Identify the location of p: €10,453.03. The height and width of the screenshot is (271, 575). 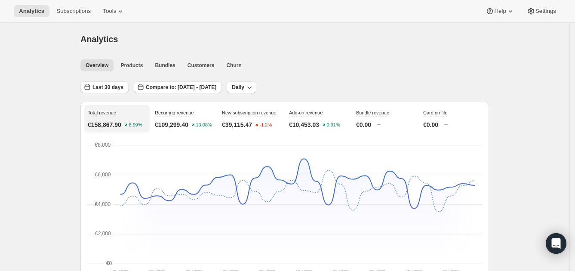
(304, 125).